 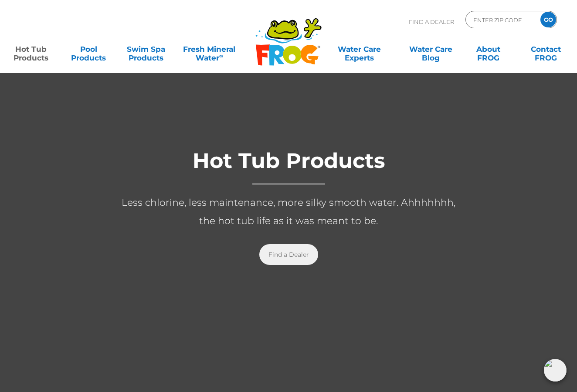 I want to click on img: openIcon, so click(x=555, y=371).